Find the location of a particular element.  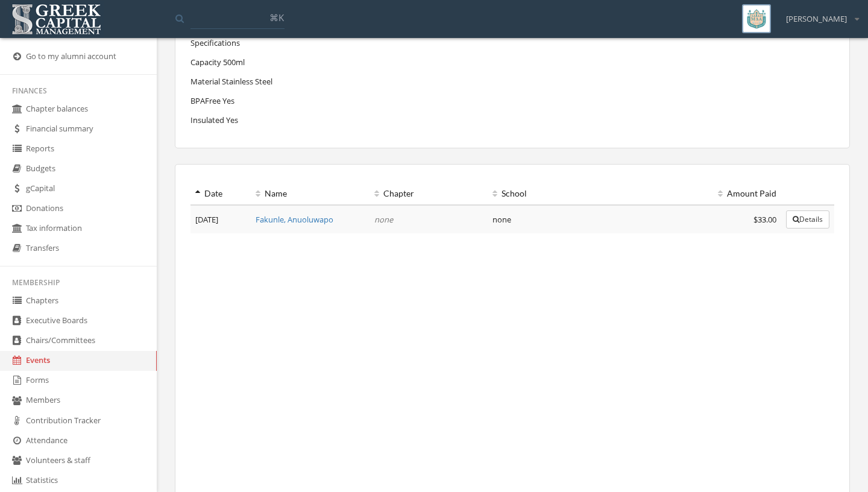

a: Fakunle, Anuoluwapo is located at coordinates (294, 220).